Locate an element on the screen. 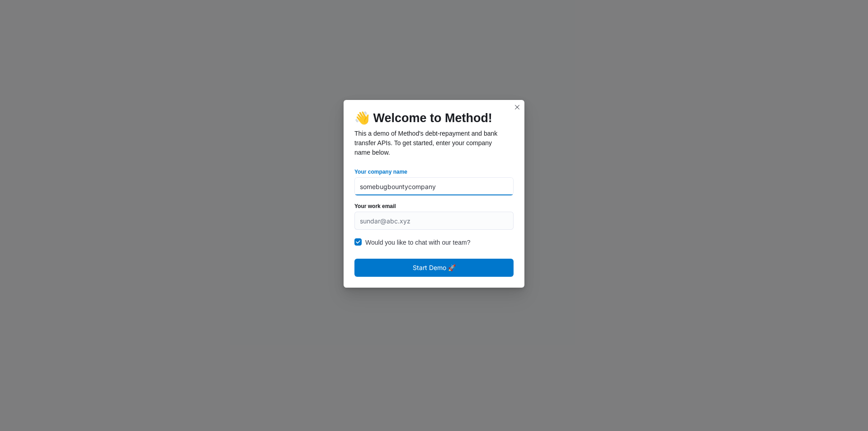 The image size is (868, 431). label: Your work email is located at coordinates (376, 206).